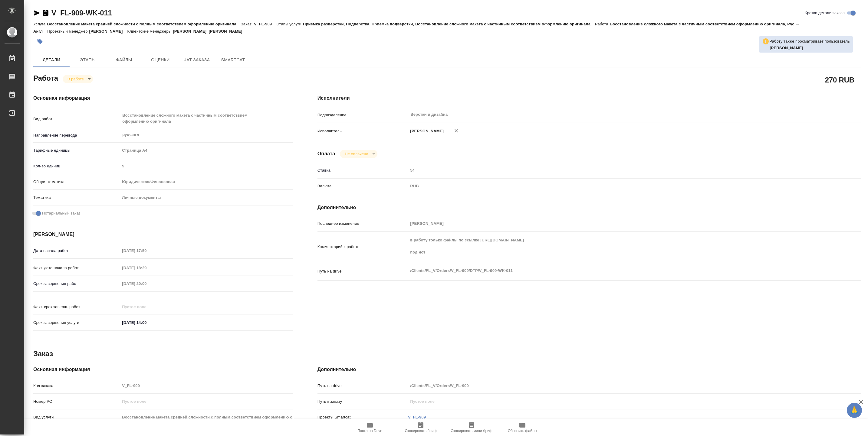  Describe the element at coordinates (88, 59) in the screenshot. I see `span: Этапы` at that location.